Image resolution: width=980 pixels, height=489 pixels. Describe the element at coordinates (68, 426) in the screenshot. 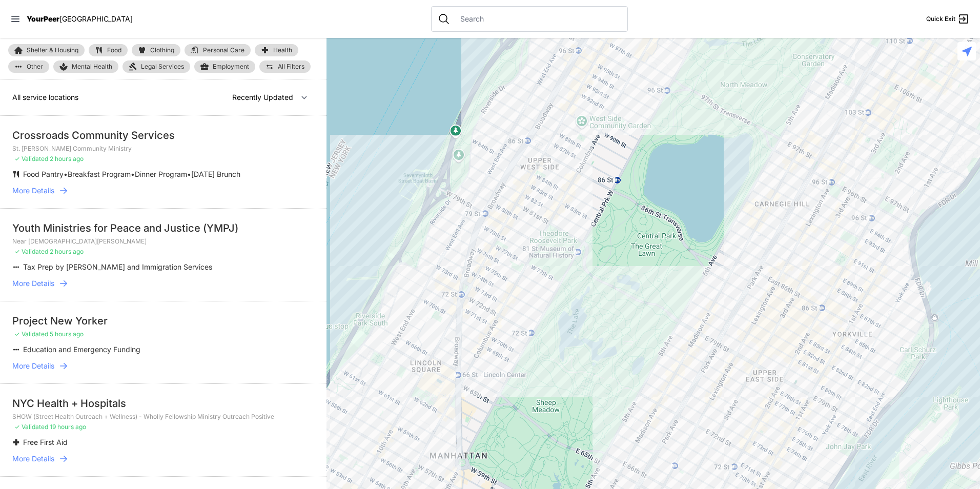

I see `span: 19 hours ago` at that location.